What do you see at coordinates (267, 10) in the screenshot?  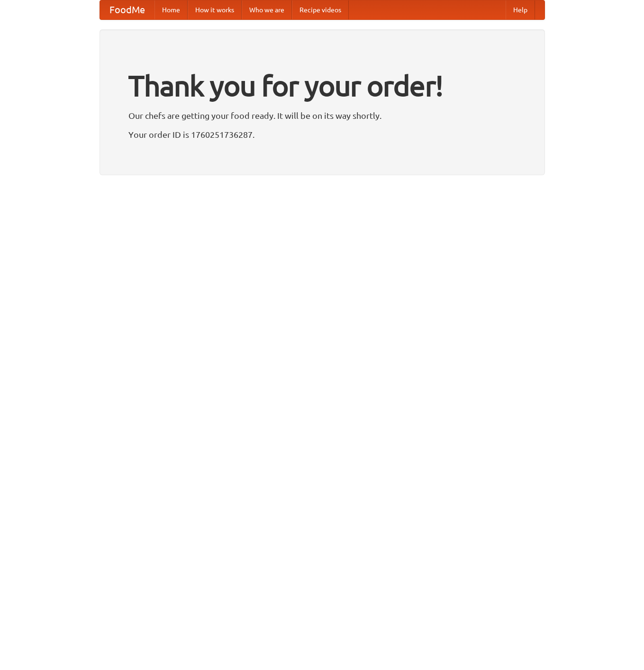 I see `a: Who we are` at bounding box center [267, 10].